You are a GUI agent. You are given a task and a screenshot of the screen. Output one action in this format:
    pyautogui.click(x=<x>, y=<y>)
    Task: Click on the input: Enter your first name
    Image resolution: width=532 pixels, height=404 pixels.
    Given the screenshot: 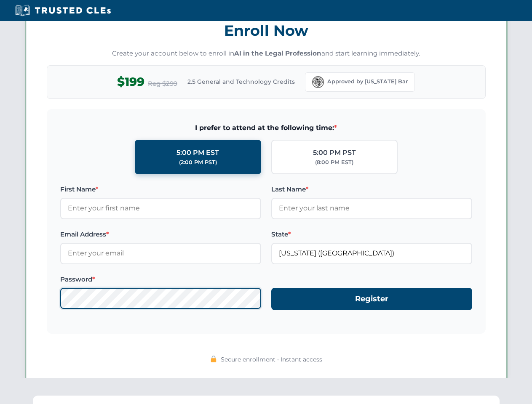 What is the action you would take?
    pyautogui.click(x=160, y=208)
    